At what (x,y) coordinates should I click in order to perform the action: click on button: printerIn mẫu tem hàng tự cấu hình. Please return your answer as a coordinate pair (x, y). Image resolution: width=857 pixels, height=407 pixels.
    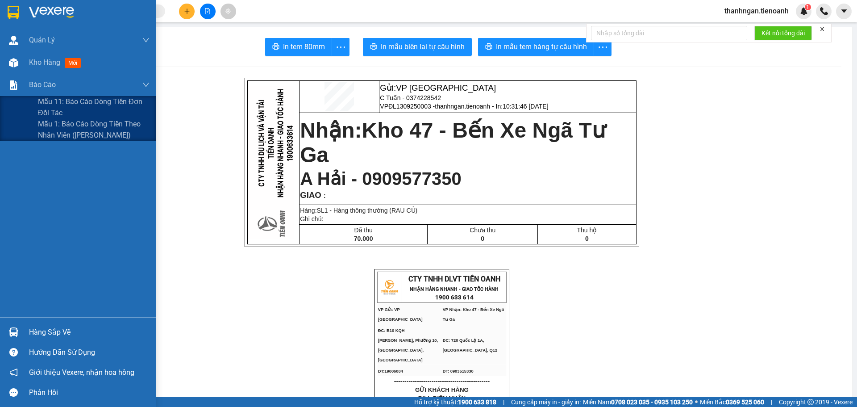
    Looking at the image, I should click on (536, 47).